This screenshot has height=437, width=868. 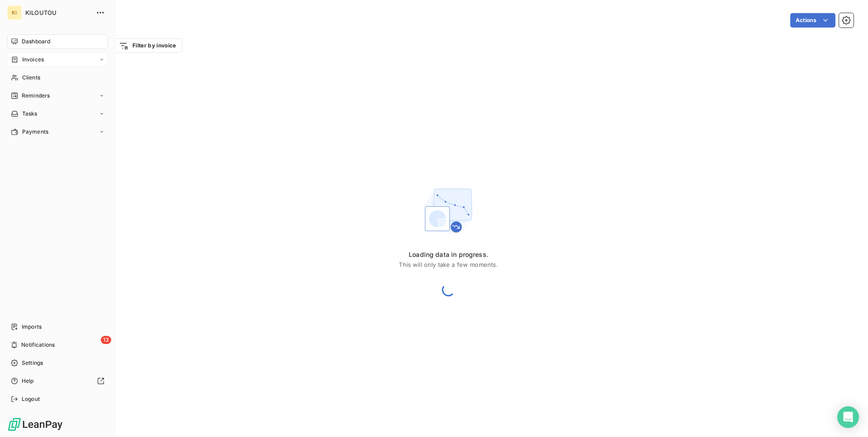 I want to click on span: This will only take a few moments., so click(x=448, y=265).